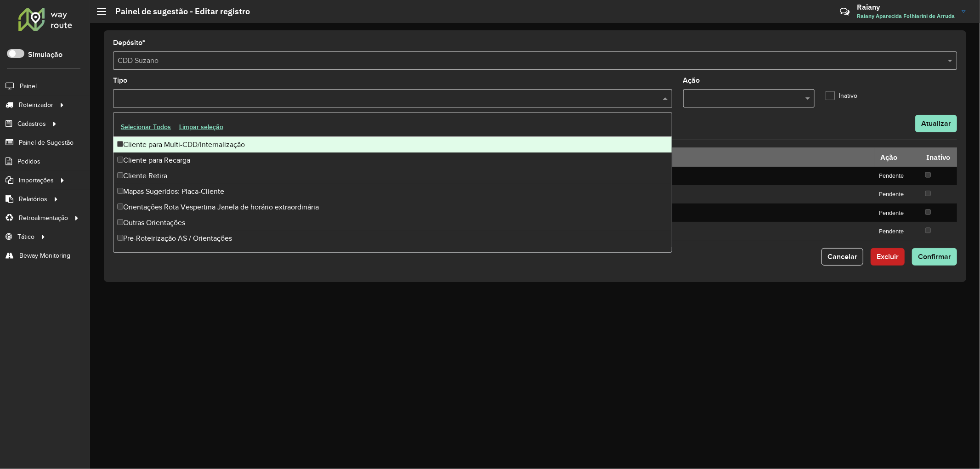 This screenshot has height=469, width=980. Describe the element at coordinates (45, 256) in the screenshot. I see `span: Beway Monitoring` at that location.